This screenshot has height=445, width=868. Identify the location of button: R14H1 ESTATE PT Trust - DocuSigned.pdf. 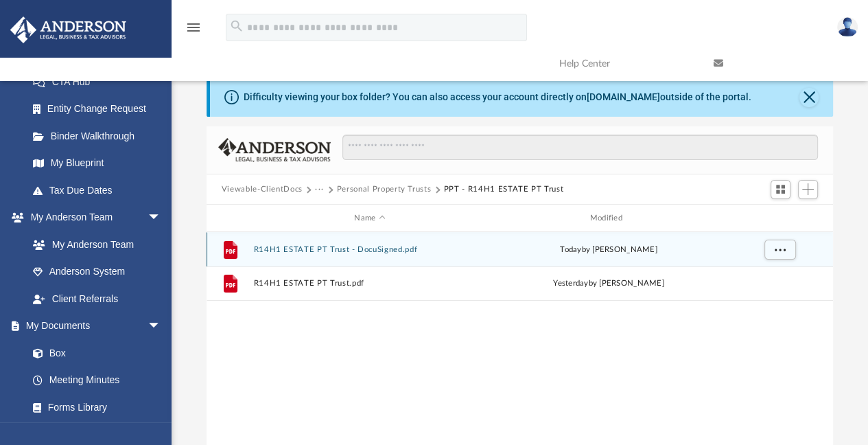
(369, 249).